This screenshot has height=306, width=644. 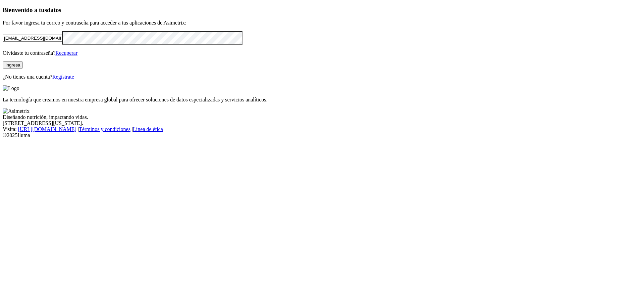 I want to click on div: Visita : | |, so click(x=322, y=129).